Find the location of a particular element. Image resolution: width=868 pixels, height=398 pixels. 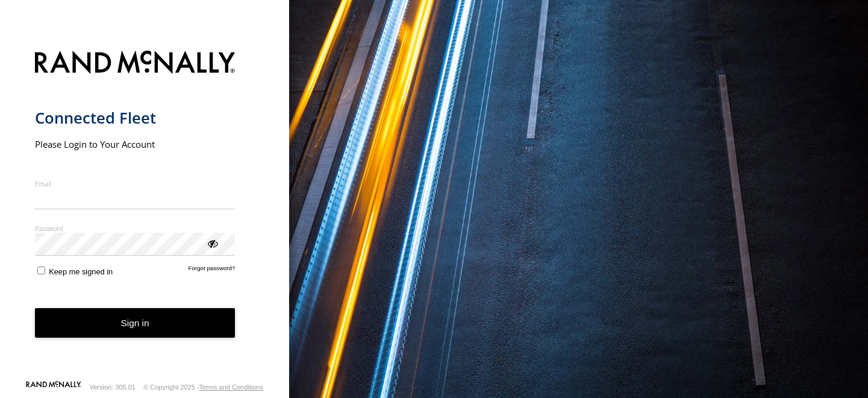

div: Version: 305.01 is located at coordinates (112, 387).